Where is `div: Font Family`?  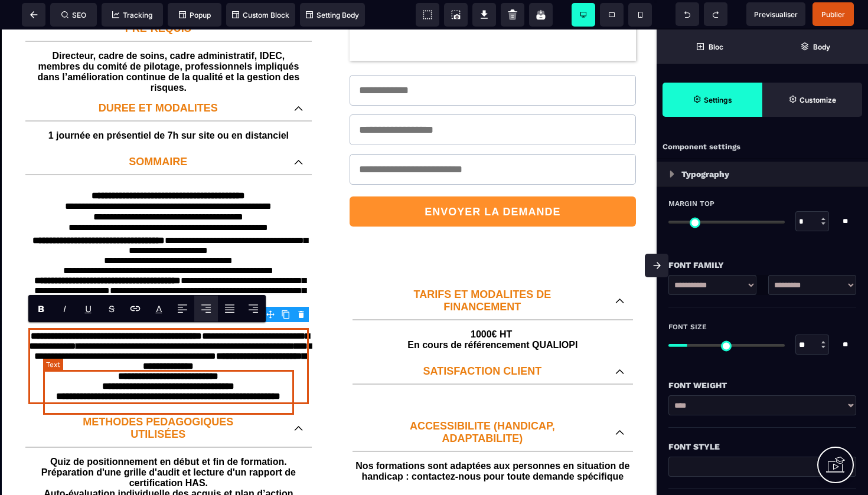 div: Font Family is located at coordinates (762, 265).